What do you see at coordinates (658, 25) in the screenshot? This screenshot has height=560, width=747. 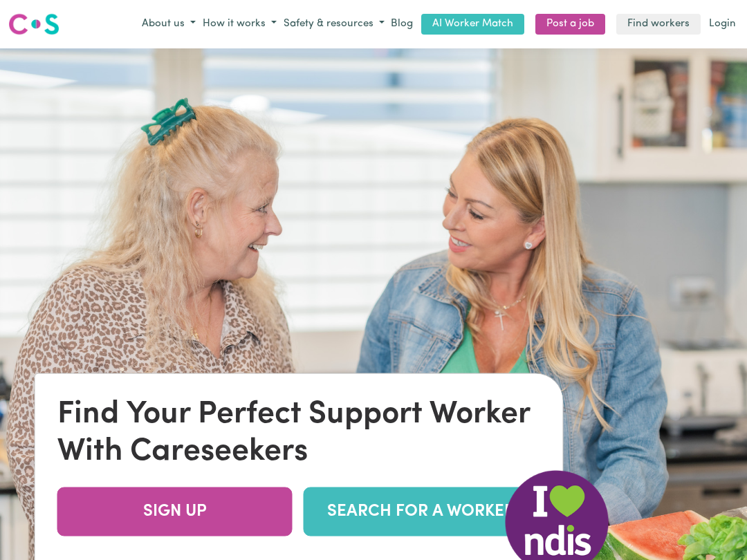 I see `a: Find workers` at bounding box center [658, 25].